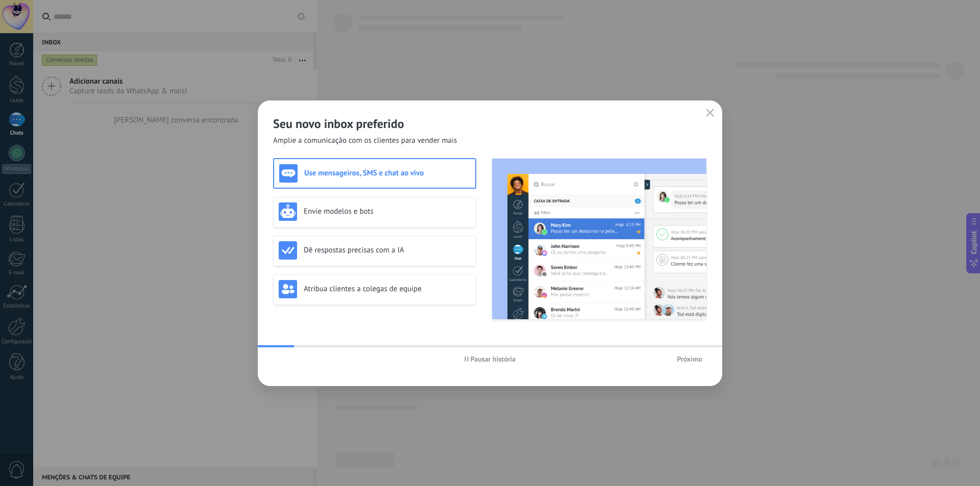  I want to click on h3: Atribua clientes a colegas de equipe, so click(387, 289).